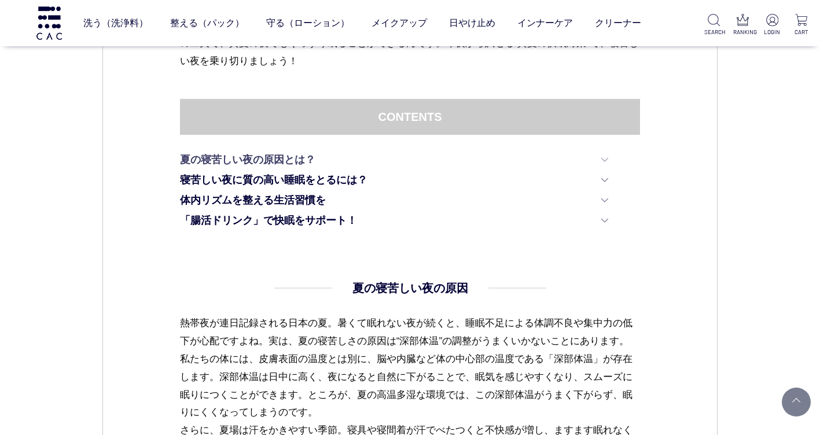 This screenshot has height=435, width=820. What do you see at coordinates (399, 23) in the screenshot?
I see `a: メイクアップ` at bounding box center [399, 23].